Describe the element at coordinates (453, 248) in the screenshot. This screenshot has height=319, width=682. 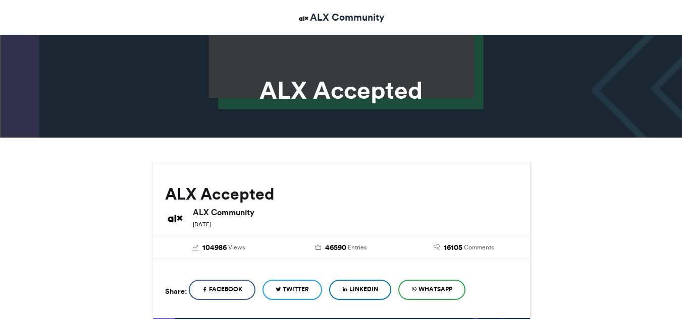
I see `span: 16105` at that location.